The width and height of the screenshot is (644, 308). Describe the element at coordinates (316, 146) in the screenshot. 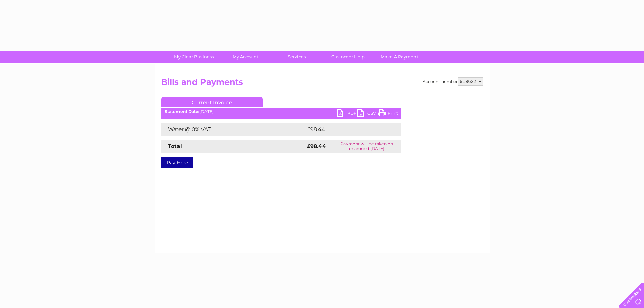

I see `strong: £98.44` at that location.